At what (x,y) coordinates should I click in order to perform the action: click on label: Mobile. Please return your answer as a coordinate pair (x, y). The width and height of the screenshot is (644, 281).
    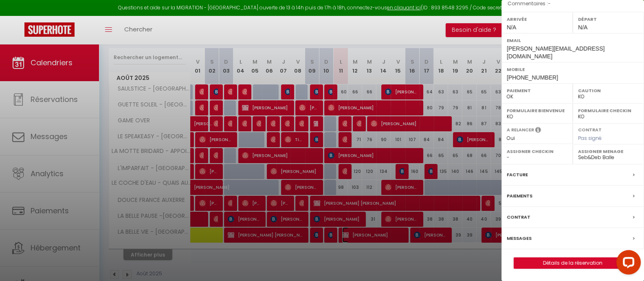
    Looking at the image, I should click on (572, 69).